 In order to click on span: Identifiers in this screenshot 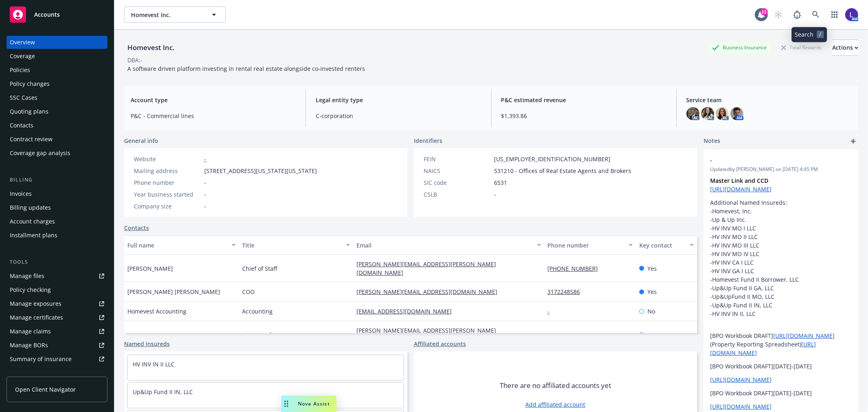, I will do `click(428, 141)`.